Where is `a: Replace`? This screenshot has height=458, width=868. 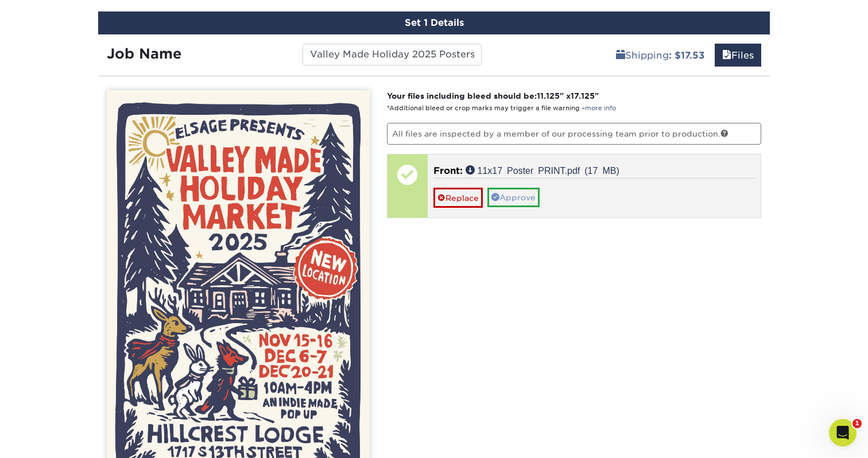
a: Replace is located at coordinates (458, 198).